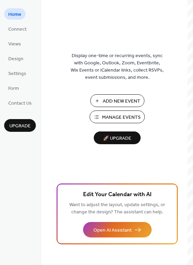 This screenshot has width=193, height=265. Describe the element at coordinates (117, 117) in the screenshot. I see `button: Manage Events` at that location.